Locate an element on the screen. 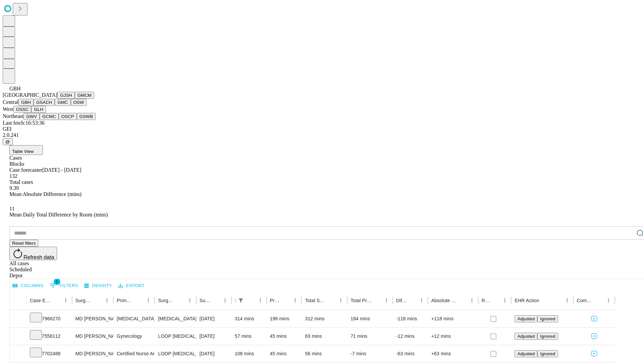 The image size is (644, 363). button: OSCP is located at coordinates (68, 116).